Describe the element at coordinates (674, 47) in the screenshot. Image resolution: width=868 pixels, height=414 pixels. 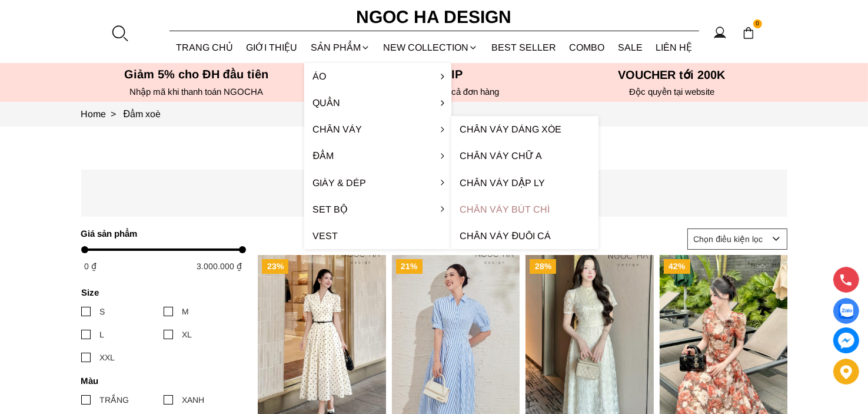
I see `a: LIÊN HỆ` at that location.